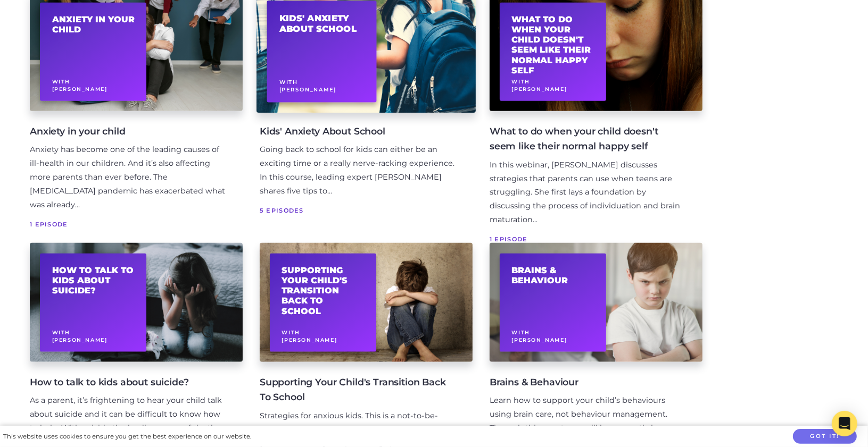  Describe the element at coordinates (127, 382) in the screenshot. I see `h4: How to talk to kids about suicide?` at that location.